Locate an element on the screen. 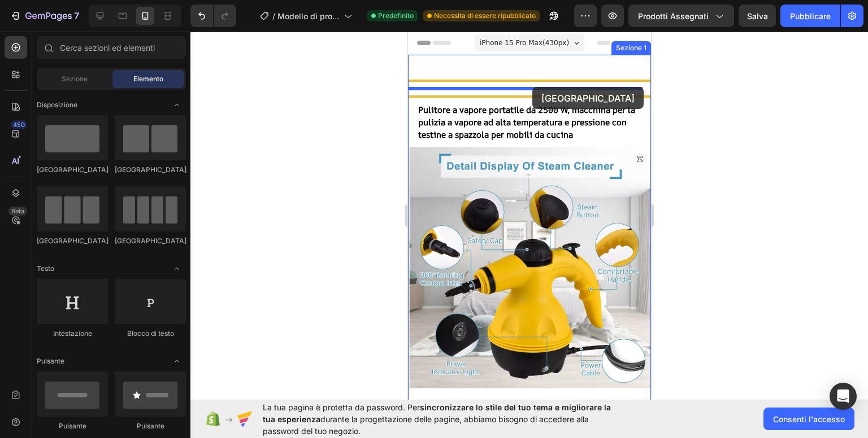 This screenshot has height=438, width=868. font: sincronizzare lo stile del tuo tema e migliorare la tua esperienza is located at coordinates (437, 413).